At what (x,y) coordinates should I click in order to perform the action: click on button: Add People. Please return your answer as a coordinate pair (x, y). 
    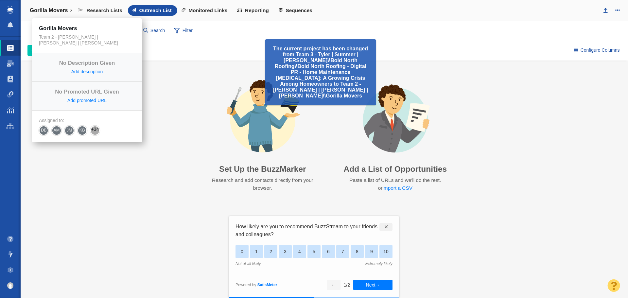
    Looking at the image, I should click on (49, 50).